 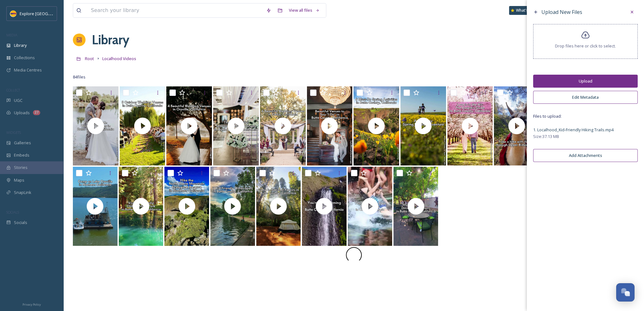 What do you see at coordinates (304, 10) in the screenshot?
I see `div: View all files` at bounding box center [304, 10].